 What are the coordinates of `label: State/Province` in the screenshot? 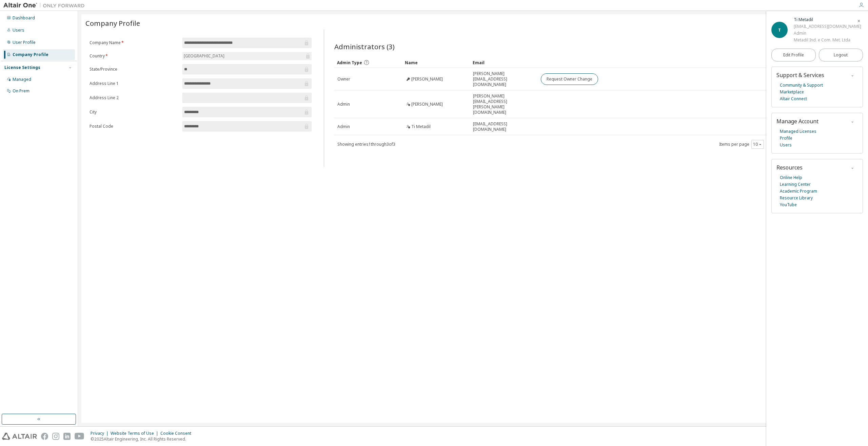 It's located at (134, 69).